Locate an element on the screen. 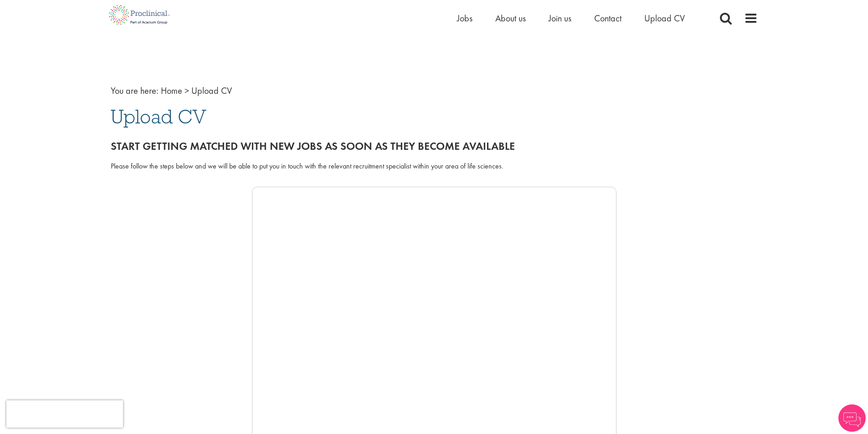 The image size is (868, 434). div: Please follow the steps below and we will be able to put you in touch with the relevant recruitme... is located at coordinates (434, 166).